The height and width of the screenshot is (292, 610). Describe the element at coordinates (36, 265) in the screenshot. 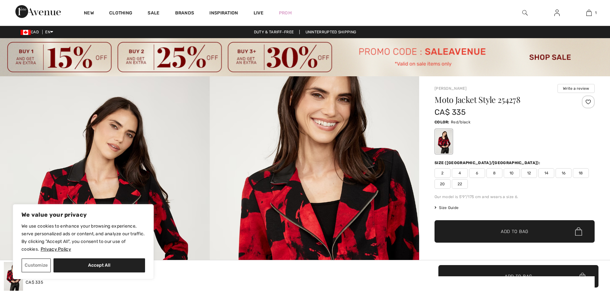

I see `button: Customize` at that location.